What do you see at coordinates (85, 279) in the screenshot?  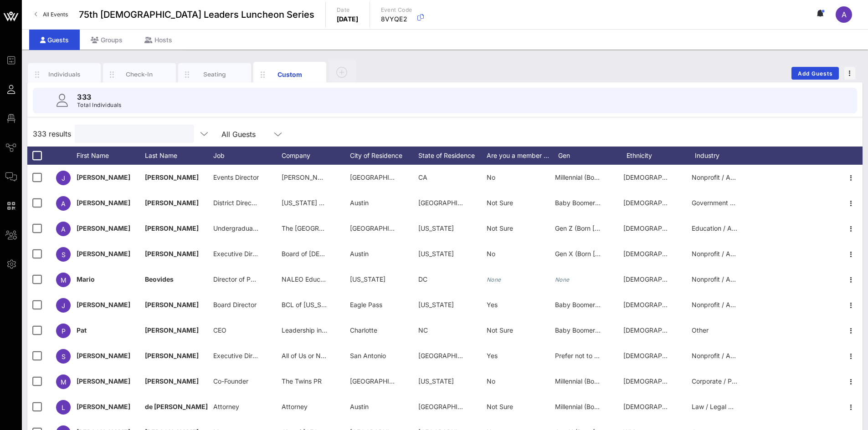 I see `span: Mario` at bounding box center [85, 279].